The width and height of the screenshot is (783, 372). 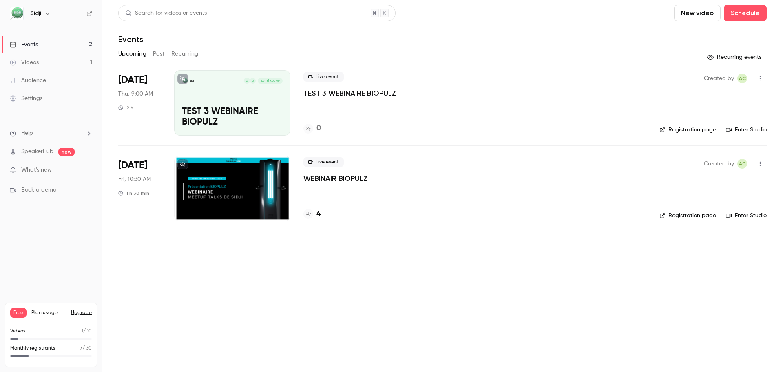 What do you see at coordinates (166, 13) in the screenshot?
I see `div: Search for videos or events` at bounding box center [166, 13].